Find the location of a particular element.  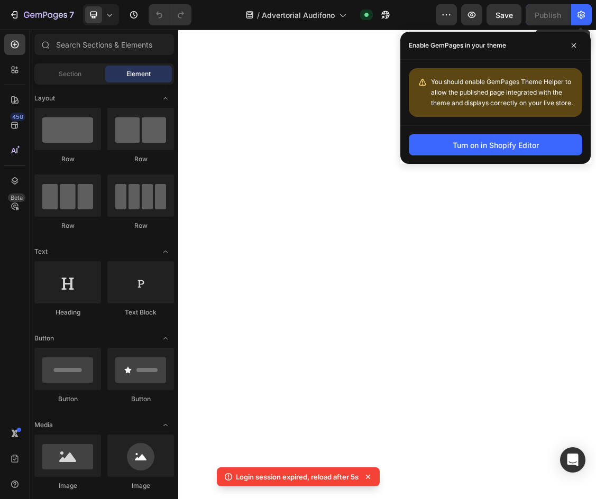

span: Media is located at coordinates (43, 425).